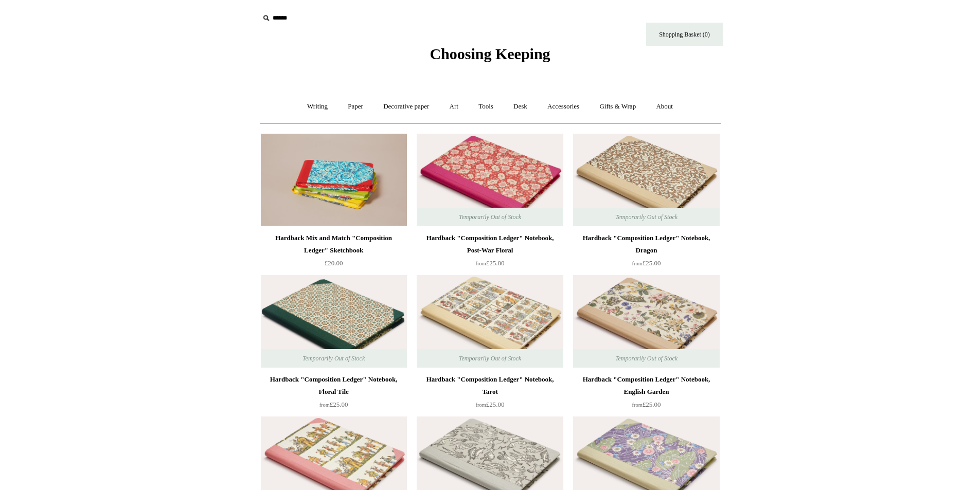 The width and height of the screenshot is (980, 490). I want to click on a: Writing, so click(317, 106).